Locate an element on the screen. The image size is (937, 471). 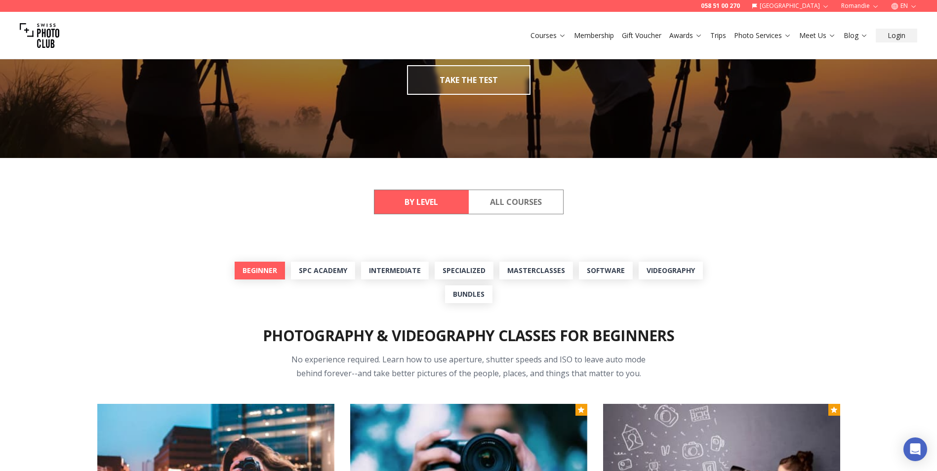
button: Photo Services is located at coordinates (762, 36).